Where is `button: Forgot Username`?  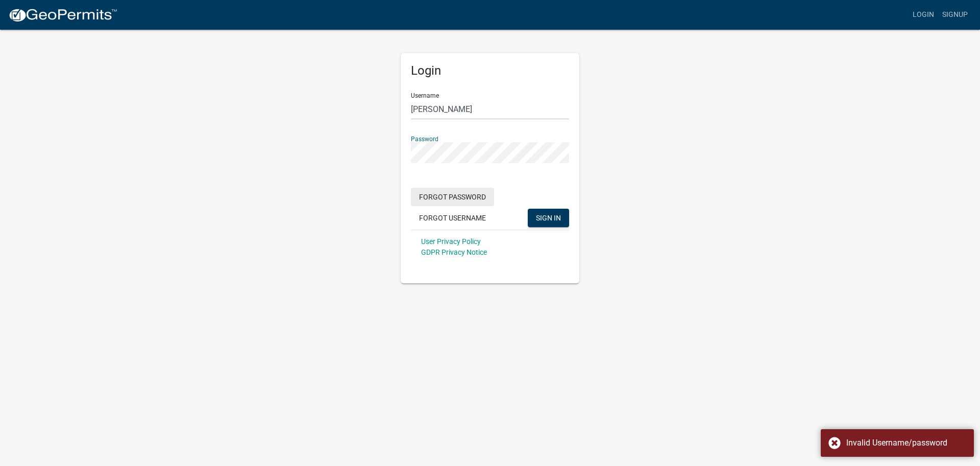 button: Forgot Username is located at coordinates (453, 218).